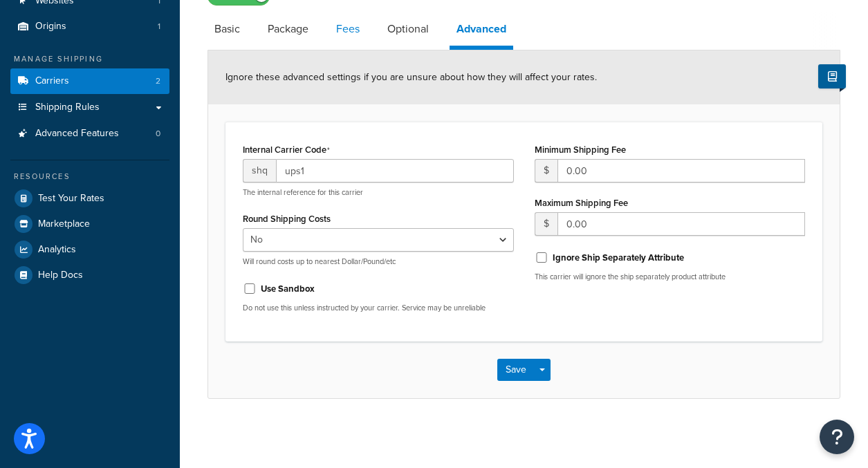 The width and height of the screenshot is (868, 468). What do you see at coordinates (379, 261) in the screenshot?
I see `p: Will round costs up to nearest Dollar/Pound/etc` at bounding box center [379, 261].